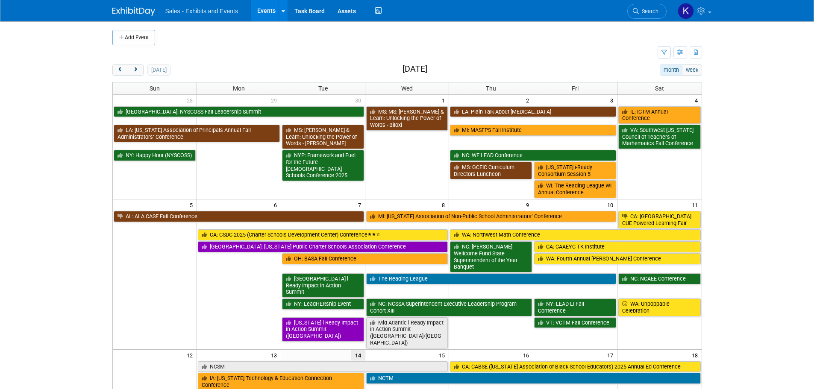 The image size is (814, 389). Describe the element at coordinates (239, 217) in the screenshot. I see `a: AL: ALA CASE Fall Conference` at that location.